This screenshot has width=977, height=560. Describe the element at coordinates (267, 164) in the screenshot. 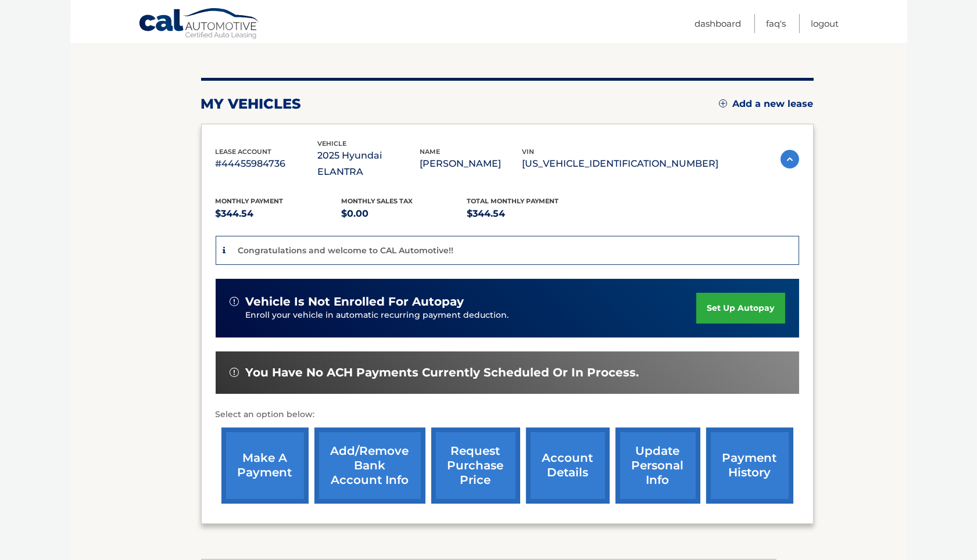

I see `p: #44455984736` at that location.